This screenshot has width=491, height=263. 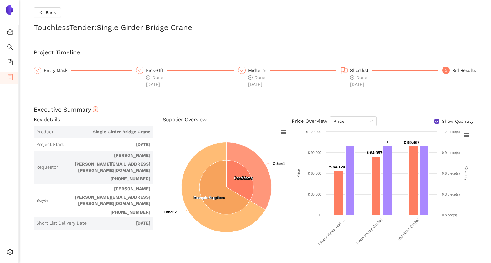 I want to click on span: Project Start, so click(x=50, y=145).